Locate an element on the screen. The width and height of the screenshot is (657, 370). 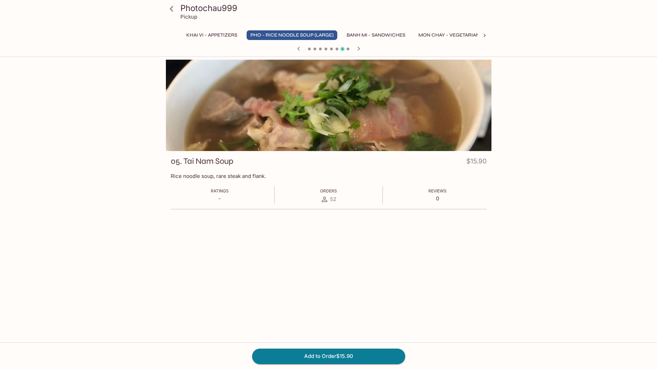
button: Banh Mi - Sandwiches is located at coordinates (376, 35).